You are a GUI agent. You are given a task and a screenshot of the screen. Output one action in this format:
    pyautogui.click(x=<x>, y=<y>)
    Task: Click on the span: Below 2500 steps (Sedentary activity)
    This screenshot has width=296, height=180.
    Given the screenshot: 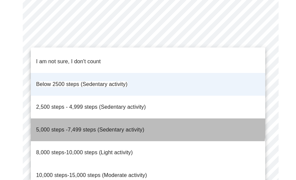 What is the action you would take?
    pyautogui.click(x=82, y=84)
    